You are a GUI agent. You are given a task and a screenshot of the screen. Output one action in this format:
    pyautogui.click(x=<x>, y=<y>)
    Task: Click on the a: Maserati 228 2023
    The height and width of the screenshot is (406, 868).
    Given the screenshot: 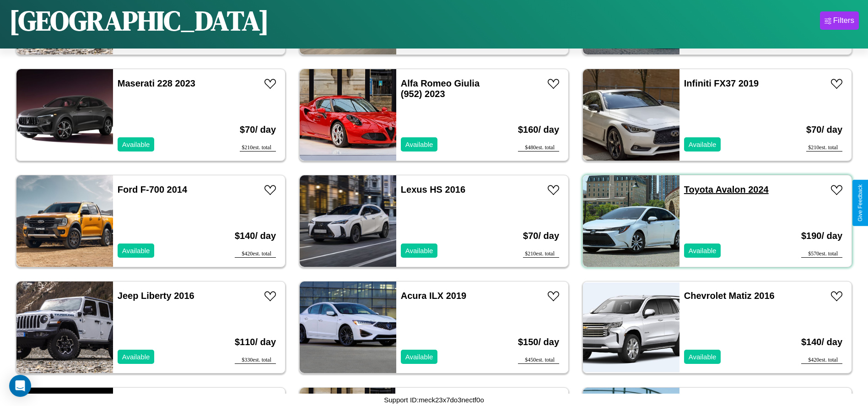 What is the action you would take?
    pyautogui.click(x=156, y=83)
    